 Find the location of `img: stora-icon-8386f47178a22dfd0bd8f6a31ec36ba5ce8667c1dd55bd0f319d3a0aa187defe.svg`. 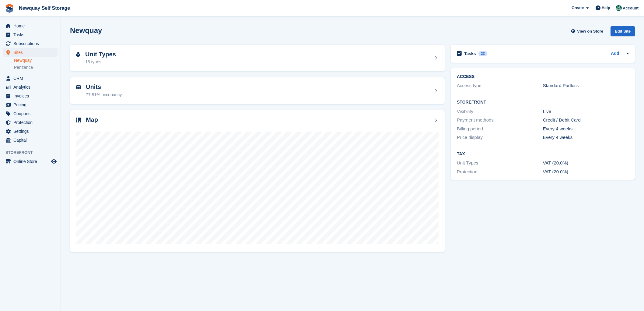

img: stora-icon-8386f47178a22dfd0bd8f6a31ec36ba5ce8667c1dd55bd0f319d3a0aa187defe.svg is located at coordinates (10, 8).